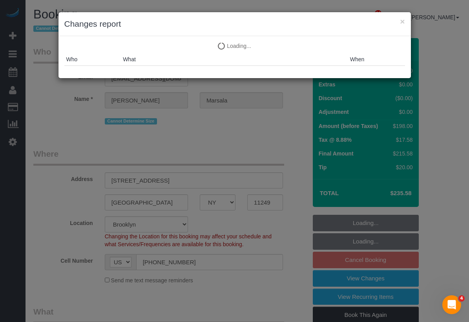 The height and width of the screenshot is (322, 469). I want to click on h3: Changes report, so click(235, 24).